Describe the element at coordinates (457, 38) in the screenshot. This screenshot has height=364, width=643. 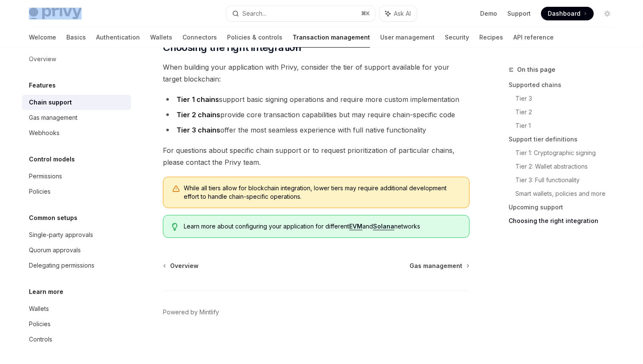
I see `a: Security` at that location.